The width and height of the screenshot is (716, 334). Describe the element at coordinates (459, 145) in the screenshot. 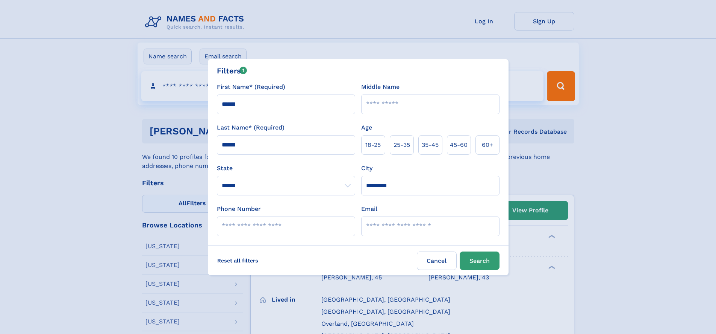

I see `span: 45‑60` at that location.